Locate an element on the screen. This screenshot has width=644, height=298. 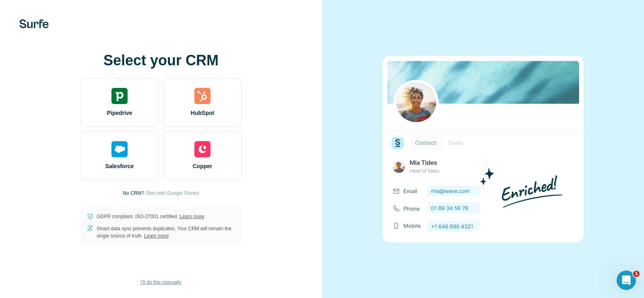
h1: Select your CRM is located at coordinates (161, 60).